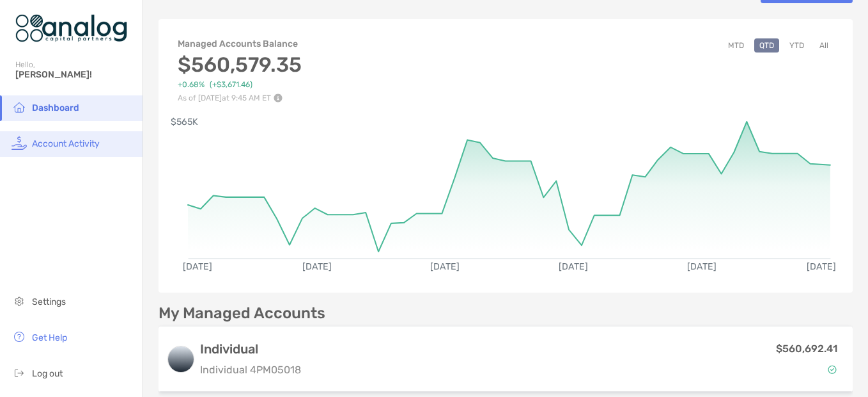  What do you see at coordinates (19, 142) in the screenshot?
I see `img: activity icon` at bounding box center [19, 142].